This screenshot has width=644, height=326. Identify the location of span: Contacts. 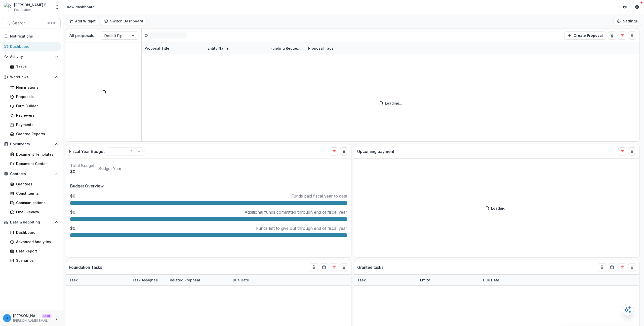
(31, 174).